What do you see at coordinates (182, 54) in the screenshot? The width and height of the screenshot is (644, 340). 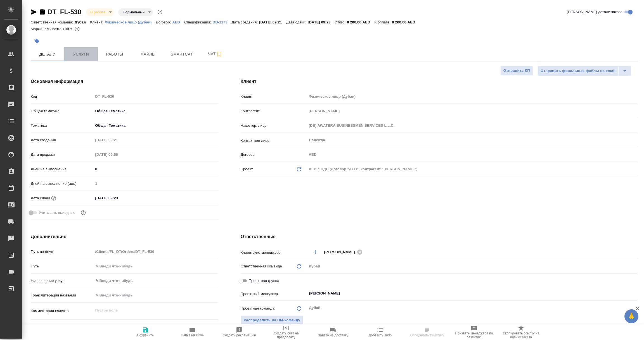 I see `span: Smartcat` at bounding box center [182, 54].